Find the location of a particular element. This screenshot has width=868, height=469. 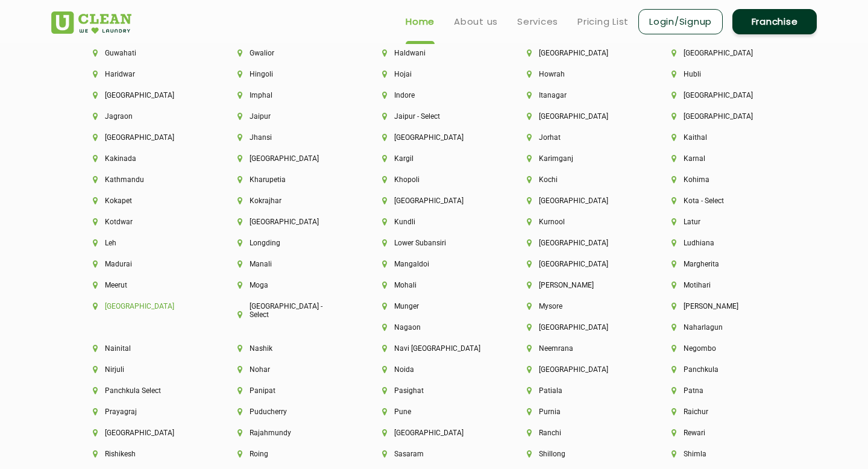

li: Mysore is located at coordinates (579, 307).